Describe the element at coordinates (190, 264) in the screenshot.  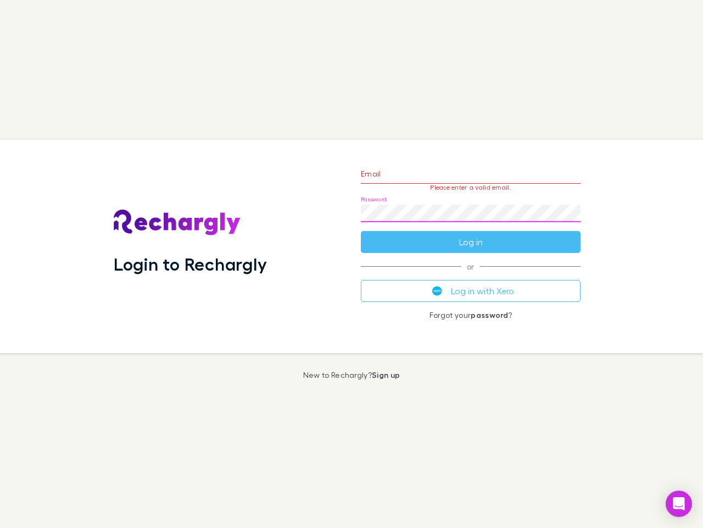
I see `h1: Login to Rechargly` at that location.